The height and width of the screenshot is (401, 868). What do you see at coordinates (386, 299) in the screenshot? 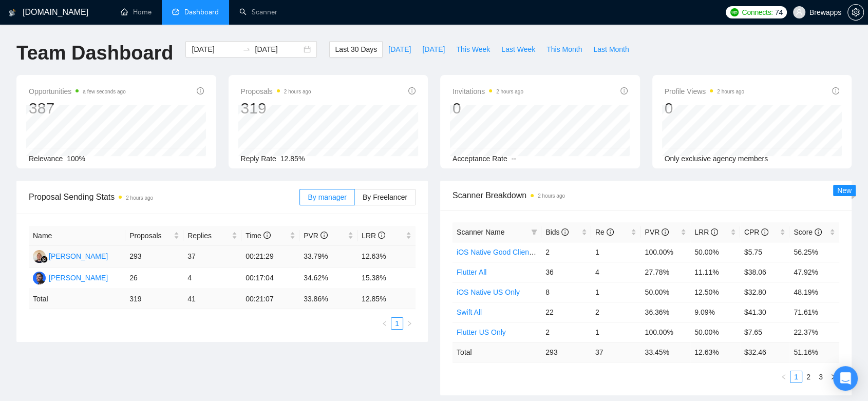
I see `td: 12.85 %` at bounding box center [386, 299].